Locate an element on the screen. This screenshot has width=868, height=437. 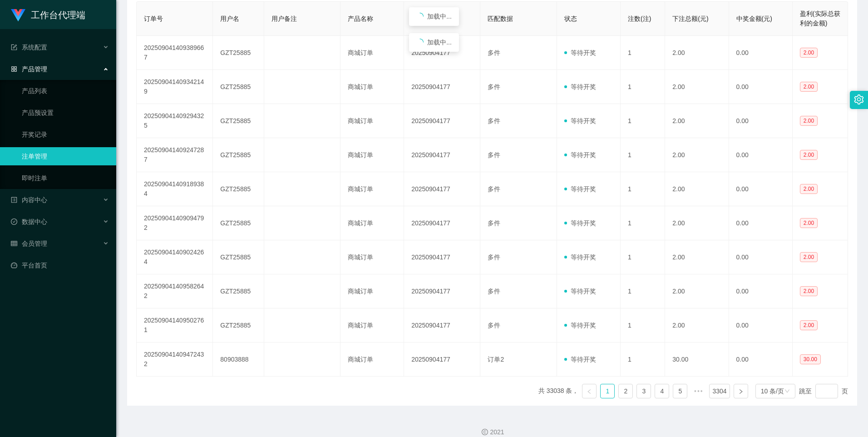
span: 数据中心 is located at coordinates (29, 221).